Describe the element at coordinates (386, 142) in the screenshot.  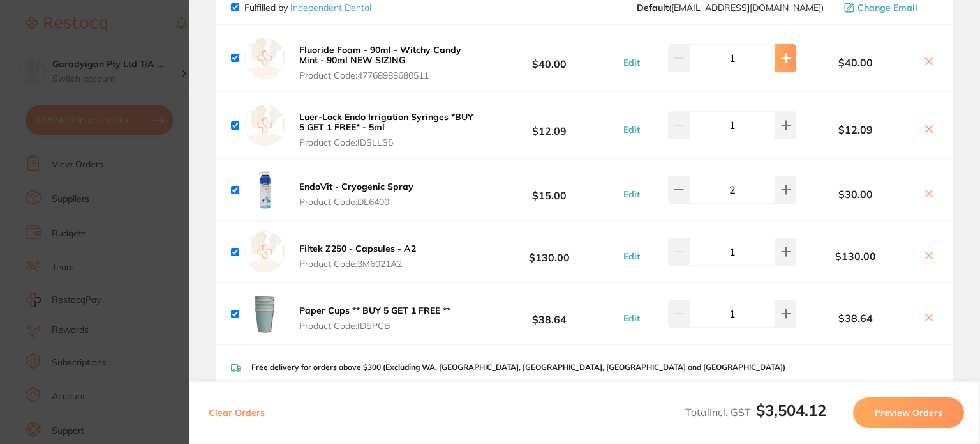
I see `span: Product Code: IDSLLS5` at that location.